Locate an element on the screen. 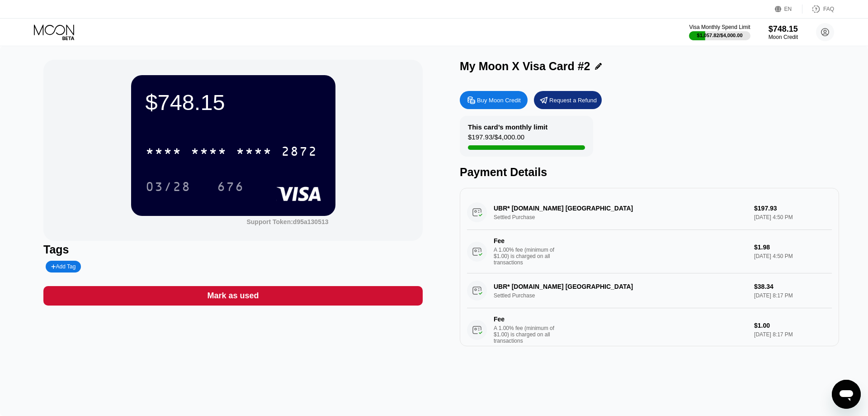 Image resolution: width=868 pixels, height=416 pixels. div: Tags is located at coordinates (233, 249).